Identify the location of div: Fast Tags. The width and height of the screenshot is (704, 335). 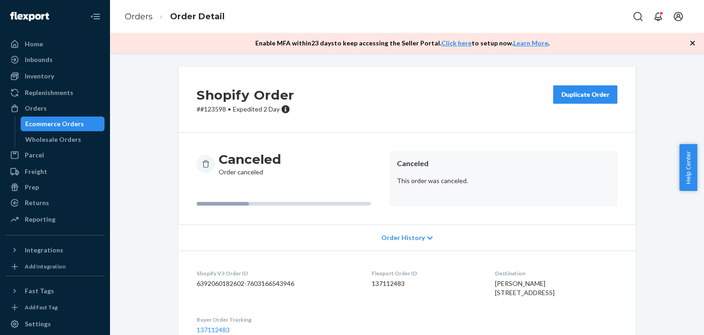
(39, 291).